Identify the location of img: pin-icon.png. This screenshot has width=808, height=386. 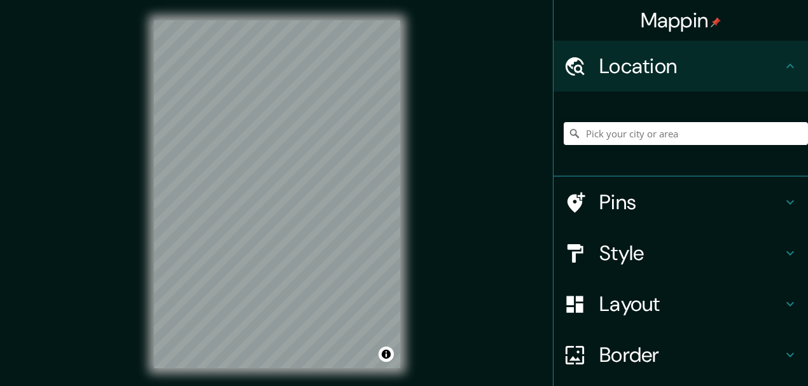
(716, 22).